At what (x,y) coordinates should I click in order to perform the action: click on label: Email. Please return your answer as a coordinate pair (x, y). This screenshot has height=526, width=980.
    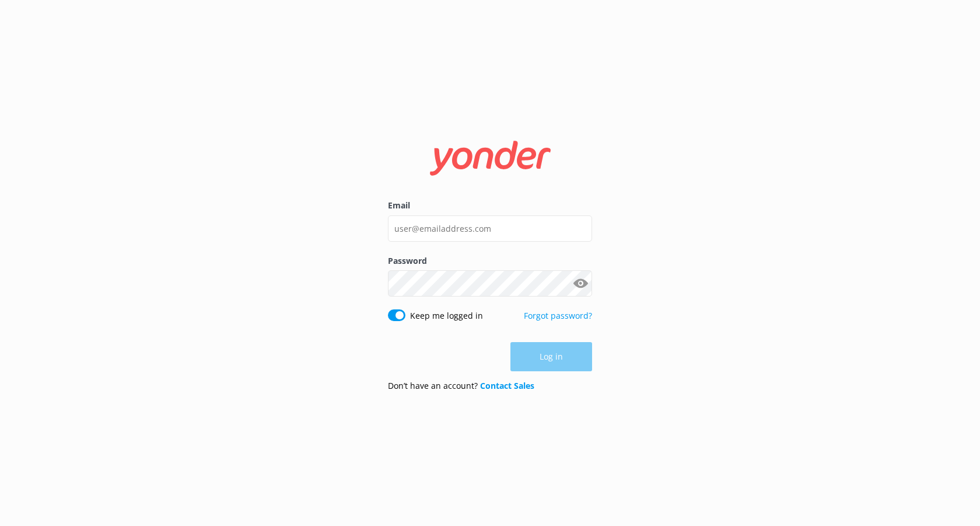
    Looking at the image, I should click on (490, 205).